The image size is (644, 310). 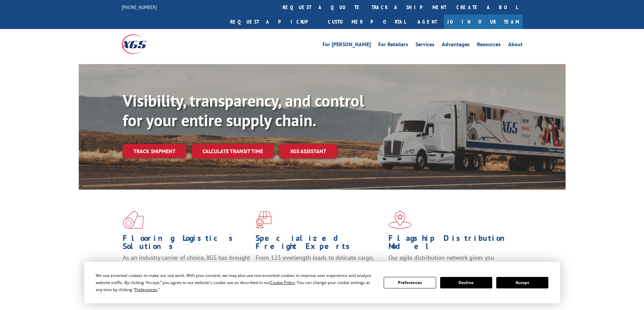 What do you see at coordinates (466, 283) in the screenshot?
I see `button: Decline` at bounding box center [466, 283].